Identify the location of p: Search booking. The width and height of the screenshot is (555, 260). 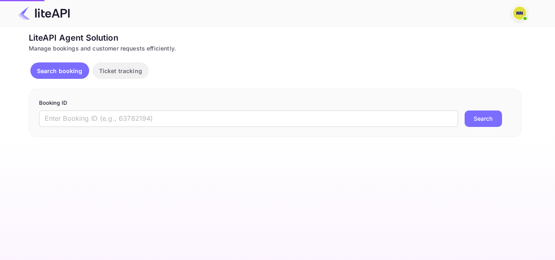
(60, 71).